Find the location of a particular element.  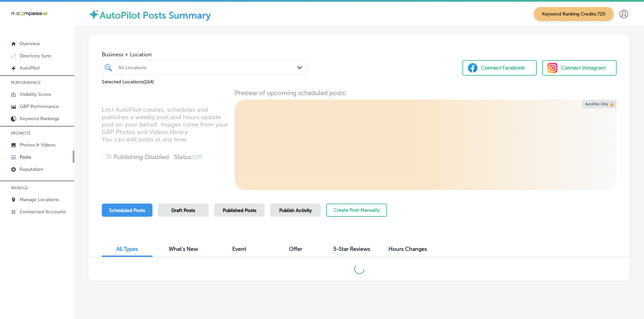

img: autopilot-icon is located at coordinates (93, 14).